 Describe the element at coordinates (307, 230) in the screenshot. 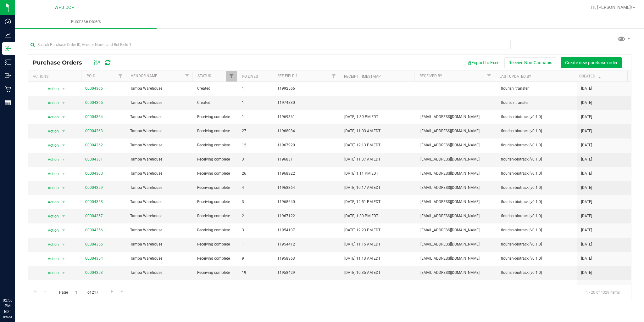

I see `span: 11954107` at that location.